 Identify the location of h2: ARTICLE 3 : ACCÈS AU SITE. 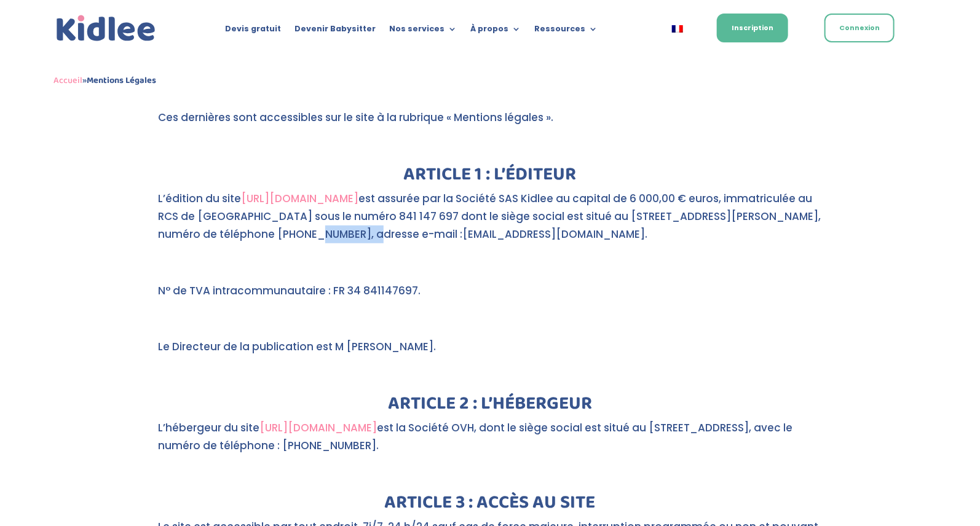
(490, 506).